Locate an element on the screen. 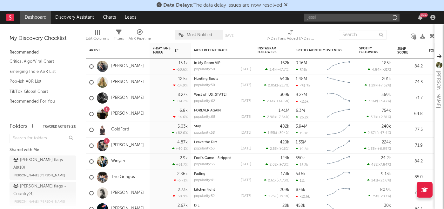 The width and height of the screenshot is (444, 209). div: popularity: 50 is located at coordinates (204, 69).